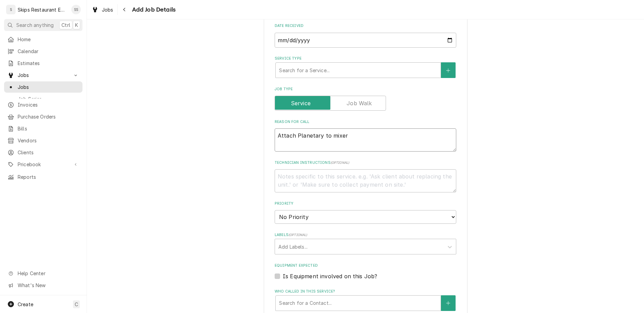 This screenshot has width=644, height=313. I want to click on div: Labels, so click(365, 243).